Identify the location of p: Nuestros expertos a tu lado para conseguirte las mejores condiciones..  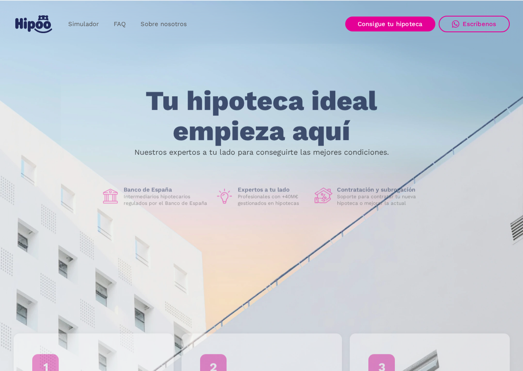
(262, 152).